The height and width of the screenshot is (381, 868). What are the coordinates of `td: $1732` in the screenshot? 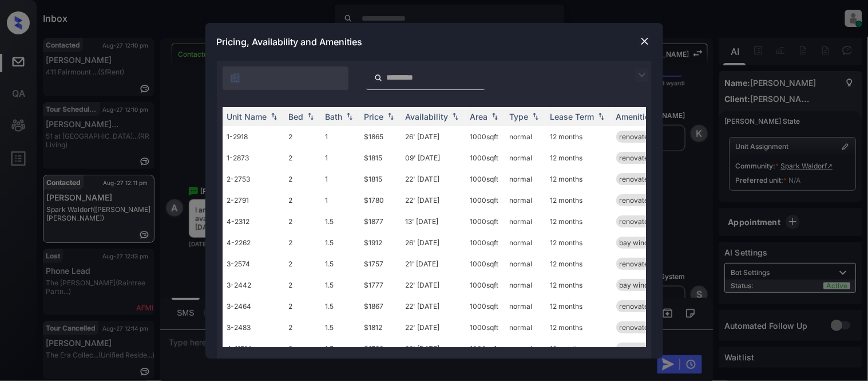 It's located at (381, 348).